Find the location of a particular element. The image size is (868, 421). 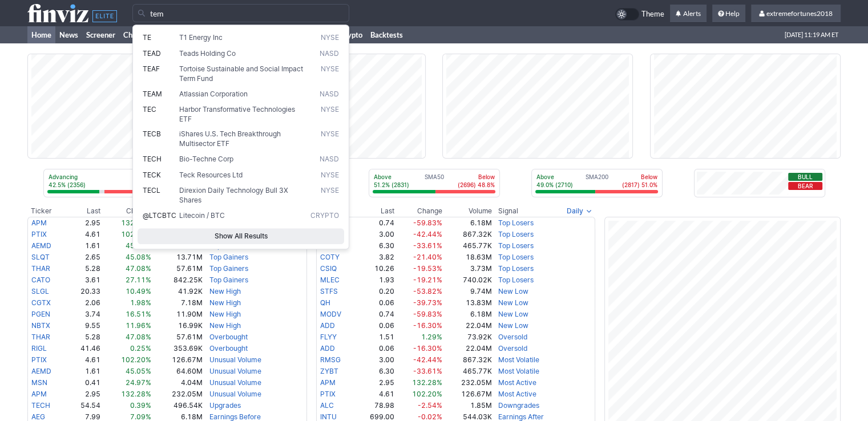

td: 0.06 is located at coordinates (375, 326).